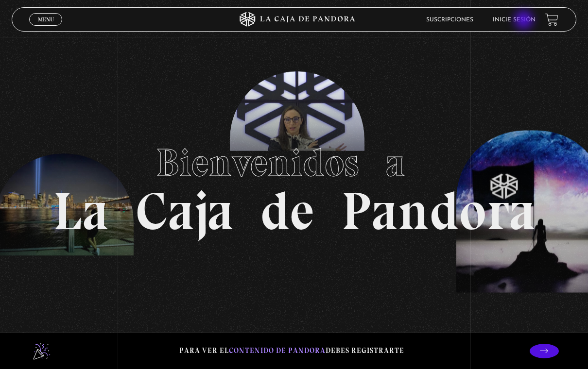  What do you see at coordinates (46, 28) in the screenshot?
I see `span: Cerrar` at bounding box center [46, 28].